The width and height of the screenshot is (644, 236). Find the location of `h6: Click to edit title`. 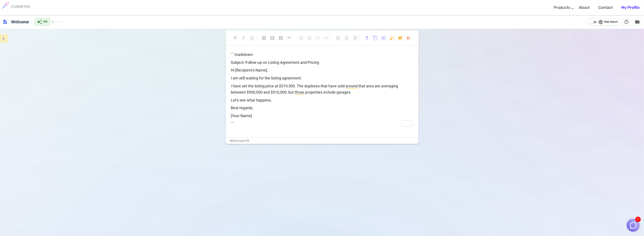

h6: Click to edit title is located at coordinates (20, 22).